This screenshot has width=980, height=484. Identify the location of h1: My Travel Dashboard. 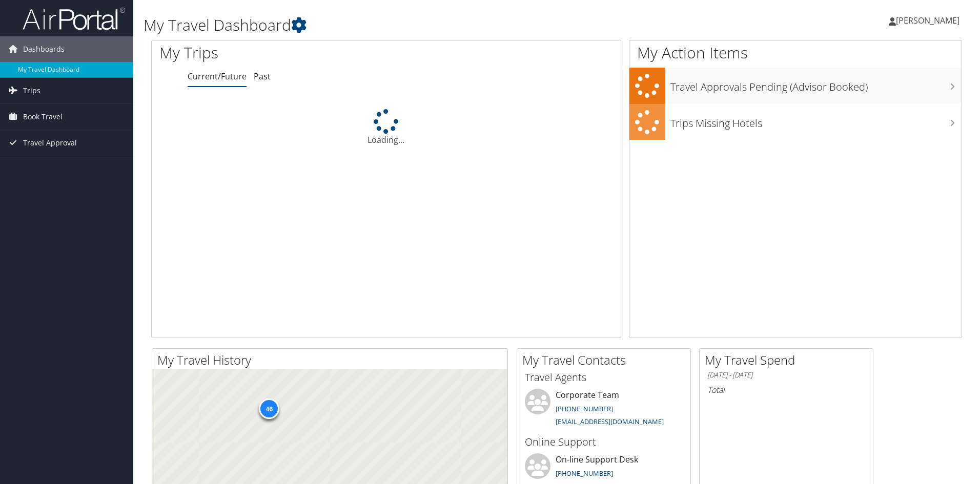
(419, 25).